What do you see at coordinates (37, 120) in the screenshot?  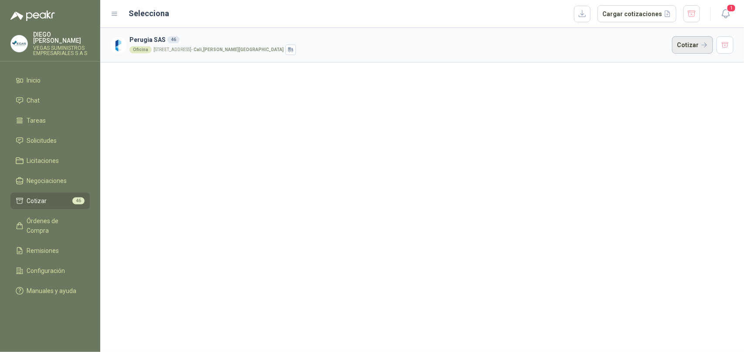 I see `span: Tareas` at bounding box center [37, 120].